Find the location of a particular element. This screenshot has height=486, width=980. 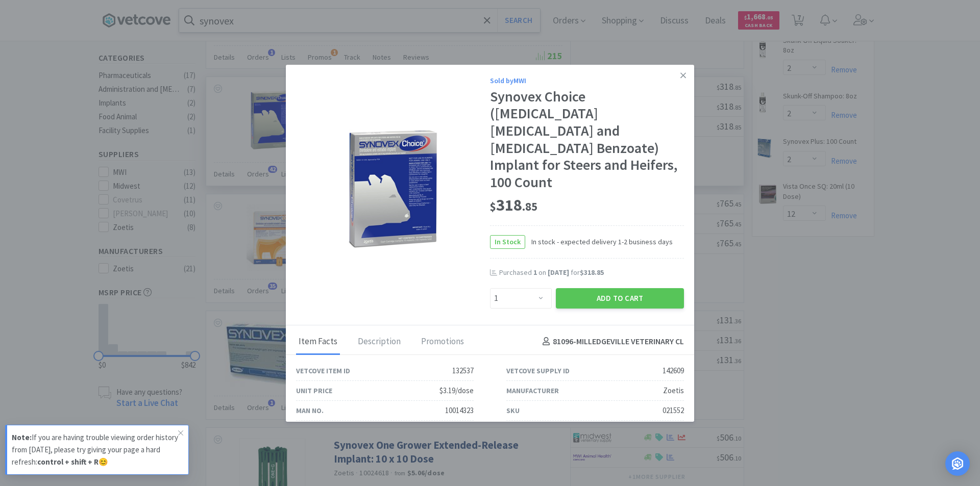

span: . 85 is located at coordinates (530, 206).